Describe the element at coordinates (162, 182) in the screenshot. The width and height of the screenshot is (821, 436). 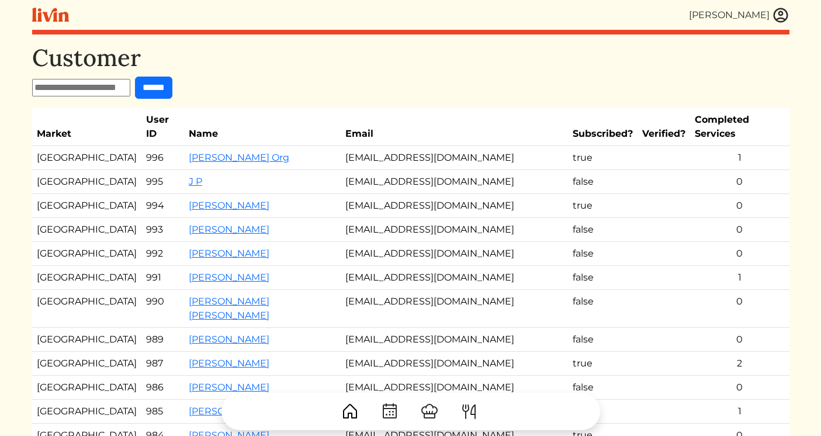
I see `td: 995` at that location.